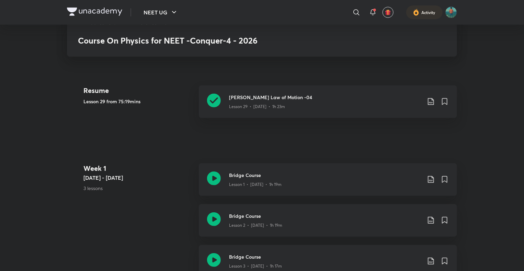  Describe the element at coordinates (388, 12) in the screenshot. I see `button: avatar` at that location.